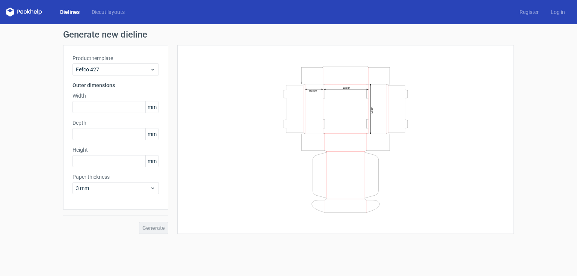 The width and height of the screenshot is (577, 276). Describe the element at coordinates (116, 123) in the screenshot. I see `label: Depth` at that location.